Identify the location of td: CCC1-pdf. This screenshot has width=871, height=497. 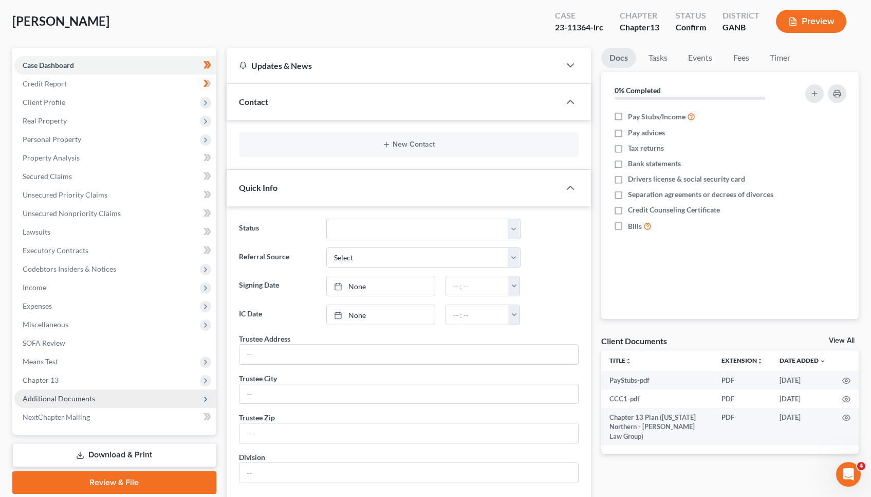
(657, 398).